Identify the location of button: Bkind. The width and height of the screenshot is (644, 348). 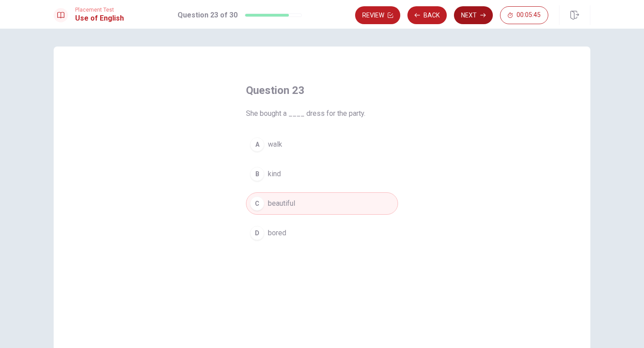
(322, 174).